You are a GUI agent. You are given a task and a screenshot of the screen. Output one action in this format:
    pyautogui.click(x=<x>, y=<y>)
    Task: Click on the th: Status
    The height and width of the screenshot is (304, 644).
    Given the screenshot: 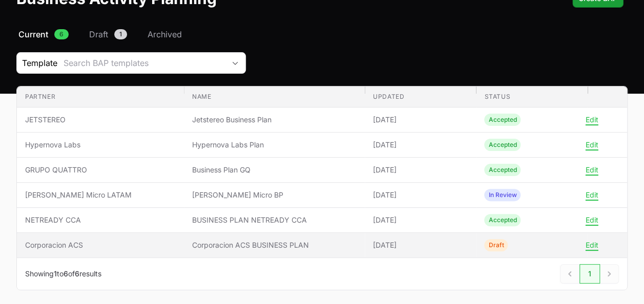 What is the action you would take?
    pyautogui.click(x=532, y=97)
    